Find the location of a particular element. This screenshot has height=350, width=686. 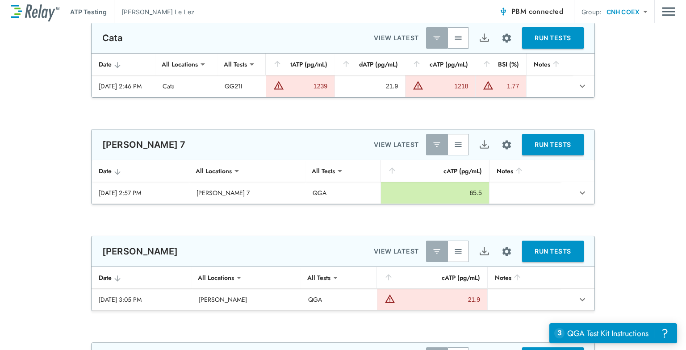

span: PBM is located at coordinates (537, 12).